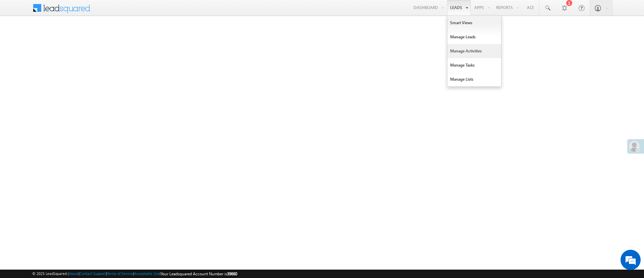  Describe the element at coordinates (93, 273) in the screenshot. I see `a: Contact Support` at that location.